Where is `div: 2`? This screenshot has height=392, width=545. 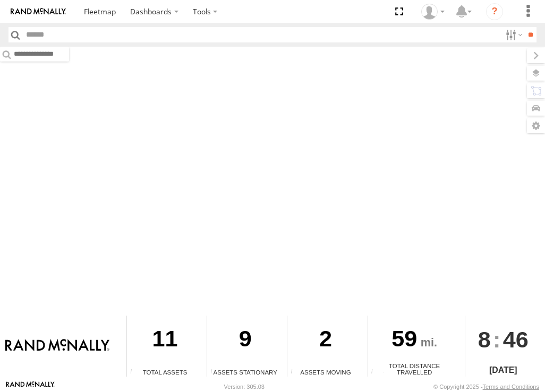
div: 2 is located at coordinates (325, 342).